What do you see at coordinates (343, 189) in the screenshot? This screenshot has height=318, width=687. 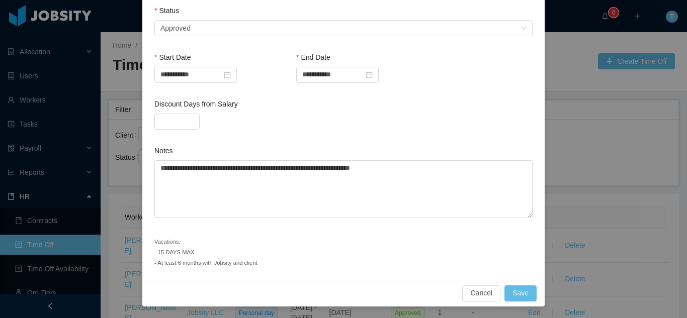 I see `textarea: Notes` at bounding box center [343, 189].